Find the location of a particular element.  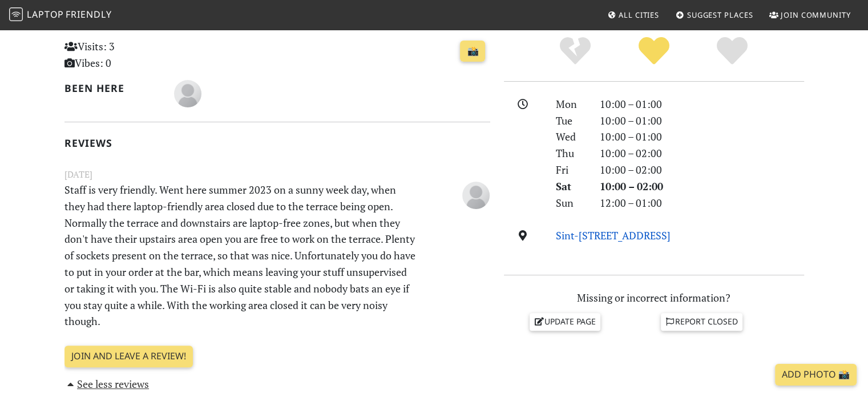

div: Wed is located at coordinates (571, 137).